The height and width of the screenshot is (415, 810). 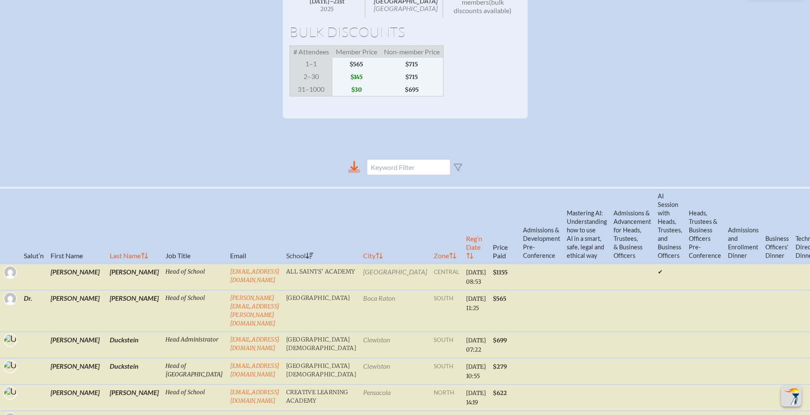 What do you see at coordinates (412, 90) in the screenshot?
I see `span: $695` at bounding box center [412, 90].